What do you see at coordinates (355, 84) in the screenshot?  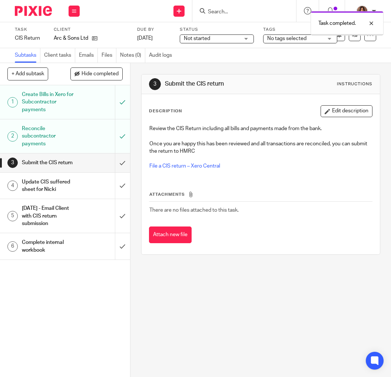 I see `div: Instructions` at bounding box center [355, 84].